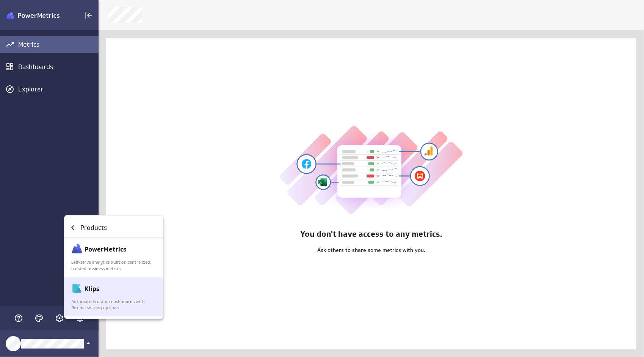 Image resolution: width=644 pixels, height=357 pixels. I want to click on p: PowerMetrics, so click(105, 250).